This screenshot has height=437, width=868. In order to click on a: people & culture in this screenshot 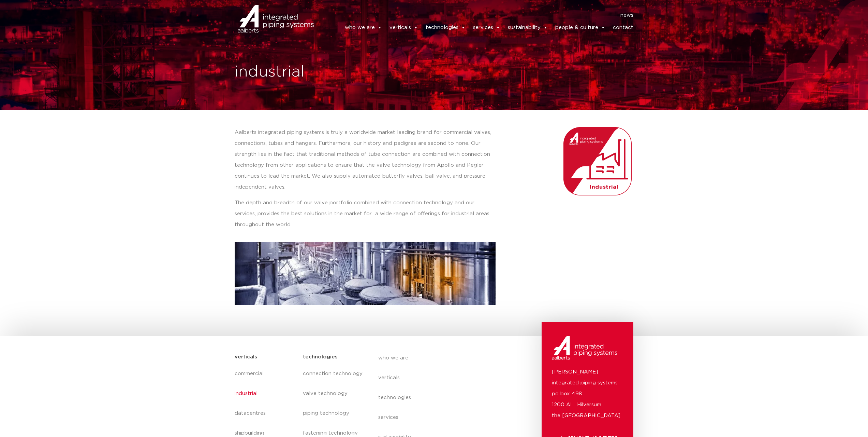, I will do `click(580, 27)`.